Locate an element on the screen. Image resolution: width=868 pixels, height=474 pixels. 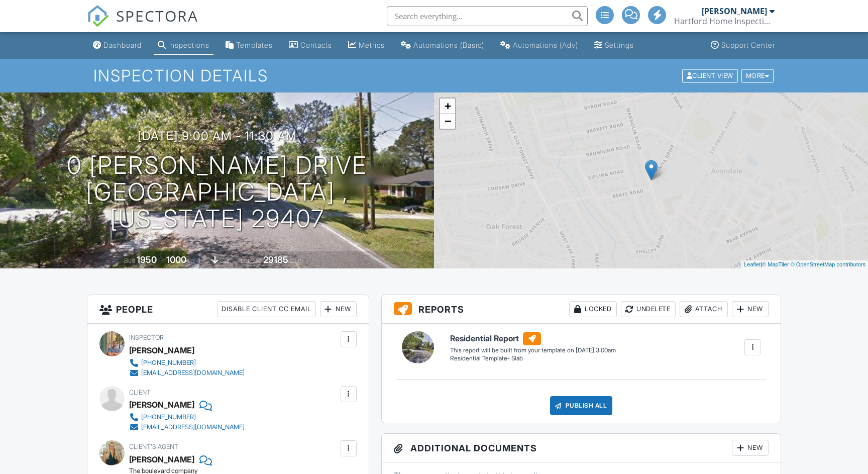
div: 29185 is located at coordinates (276, 259).